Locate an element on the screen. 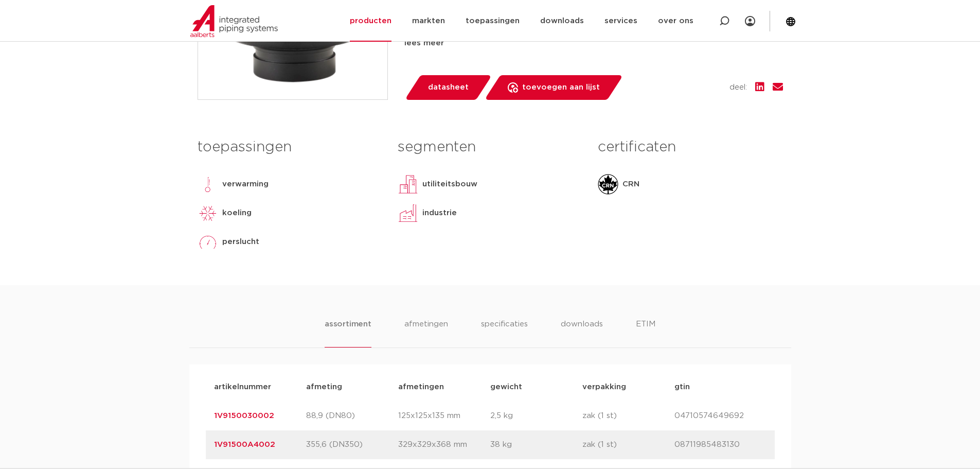  span: datasheet is located at coordinates (448, 88).